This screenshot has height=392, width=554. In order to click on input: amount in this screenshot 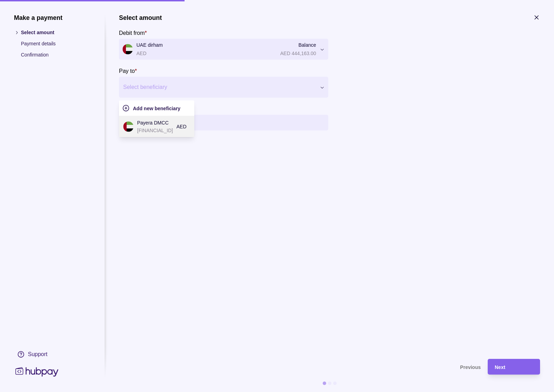, I will do `click(231, 122)`.